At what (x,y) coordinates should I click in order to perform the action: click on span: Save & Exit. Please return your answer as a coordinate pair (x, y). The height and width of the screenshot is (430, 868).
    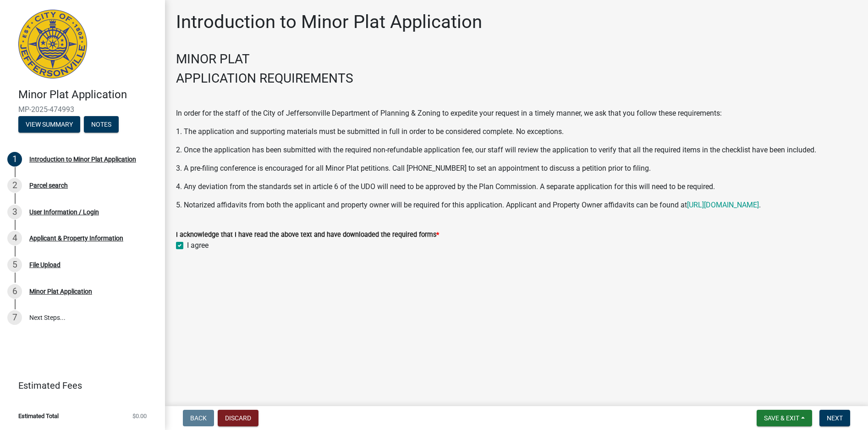
    Looking at the image, I should click on (782, 418).